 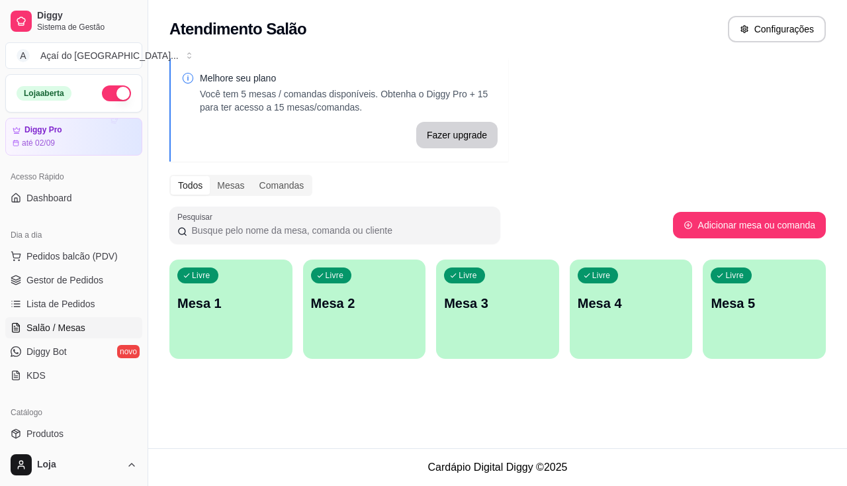 I want to click on a: Gestor de Pedidos, so click(x=73, y=280).